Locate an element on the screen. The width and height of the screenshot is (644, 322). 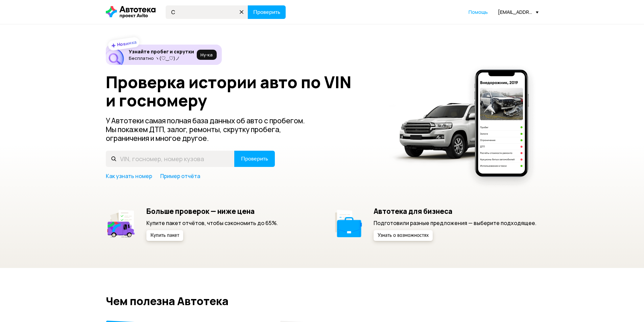
a: Пример отчёта is located at coordinates (180, 176).